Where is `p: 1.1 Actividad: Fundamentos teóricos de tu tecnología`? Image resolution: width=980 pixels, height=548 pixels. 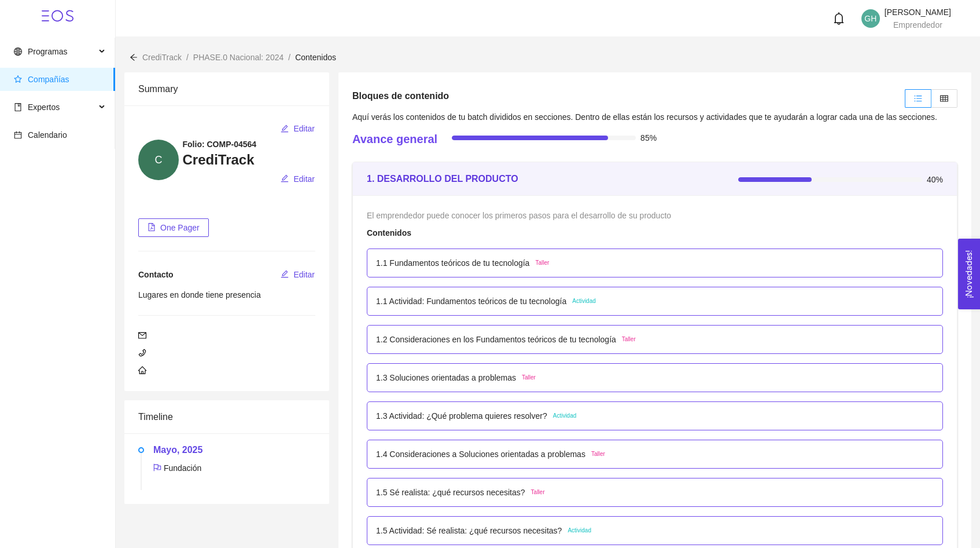
p: 1.1 Actividad: Fundamentos teóricos de tu tecnología is located at coordinates (471, 301).